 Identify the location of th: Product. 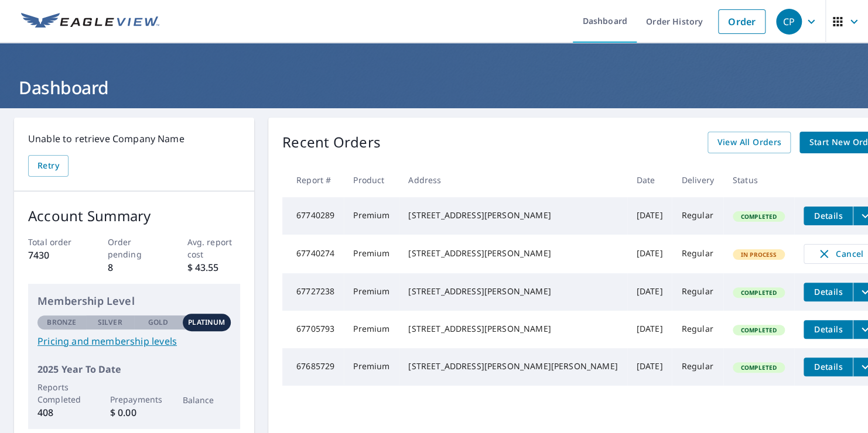
(371, 180).